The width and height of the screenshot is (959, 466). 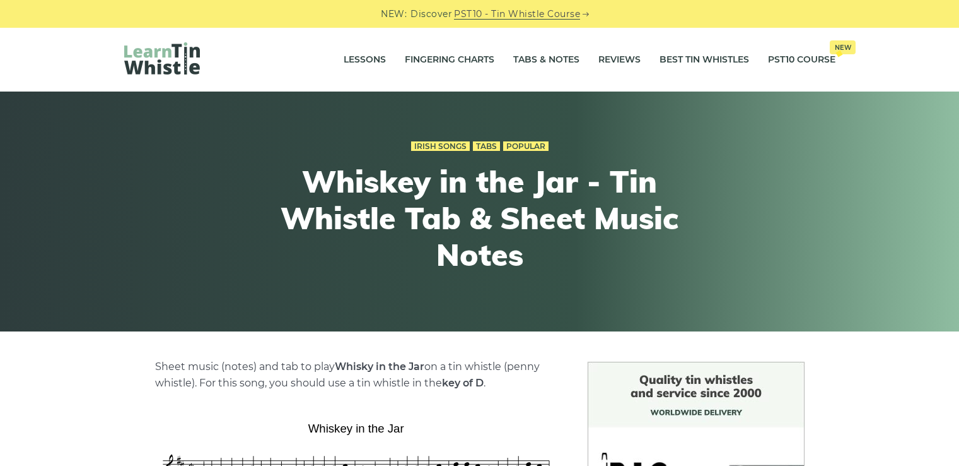 I want to click on a: Popular, so click(x=526, y=146).